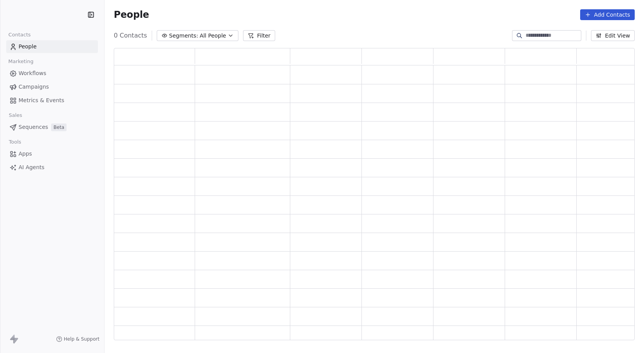  What do you see at coordinates (33, 73) in the screenshot?
I see `span: Workflows` at bounding box center [33, 73].